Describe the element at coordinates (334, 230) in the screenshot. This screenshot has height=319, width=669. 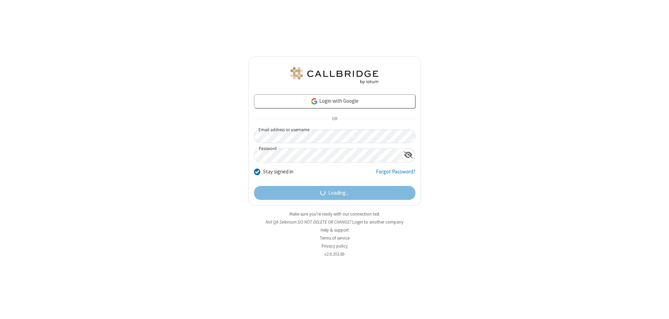
I see `a: Help & support` at that location.